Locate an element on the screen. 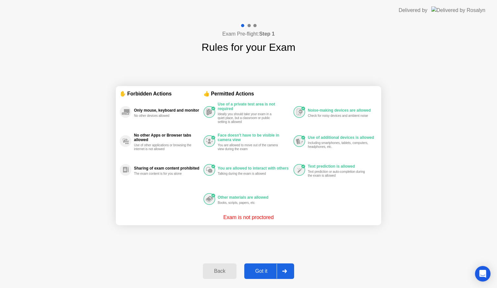 The width and height of the screenshot is (497, 288). b: Step 1 is located at coordinates (267, 34).